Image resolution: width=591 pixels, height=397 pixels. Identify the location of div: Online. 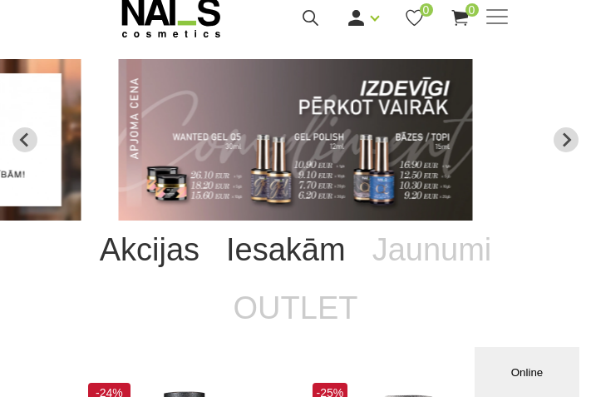
(52, 28).